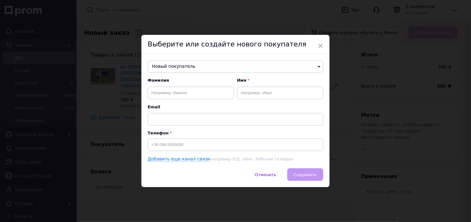 The image size is (471, 222). I want to click on span: например ICQ, Viber, Рабочий телефон, so click(251, 159).